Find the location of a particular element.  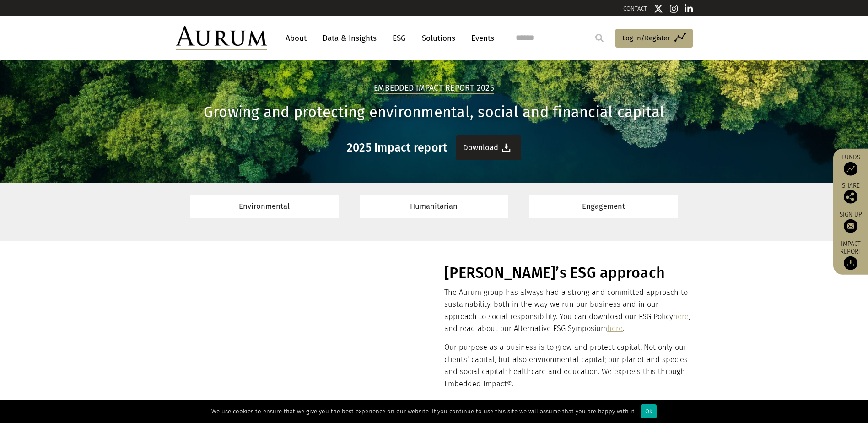

a: Solutions is located at coordinates (438, 38).